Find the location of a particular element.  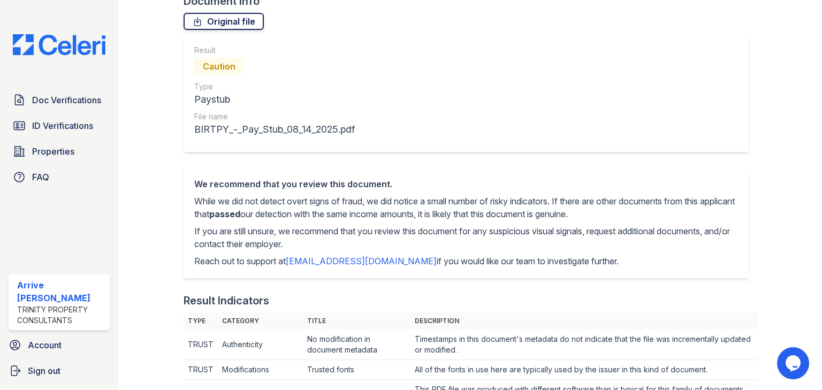

a: Sign out is located at coordinates (59, 371).